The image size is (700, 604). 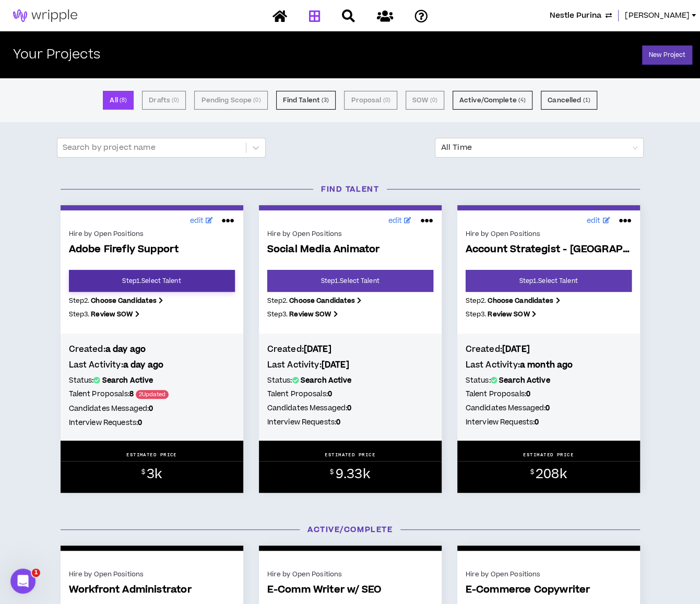 I want to click on h2: Your Projects, so click(x=56, y=55).